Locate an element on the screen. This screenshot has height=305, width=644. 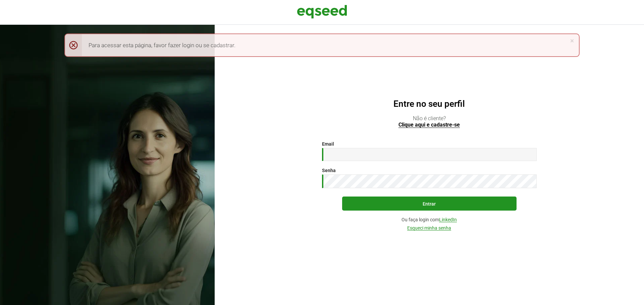
p: Não é cliente? is located at coordinates (429, 122).